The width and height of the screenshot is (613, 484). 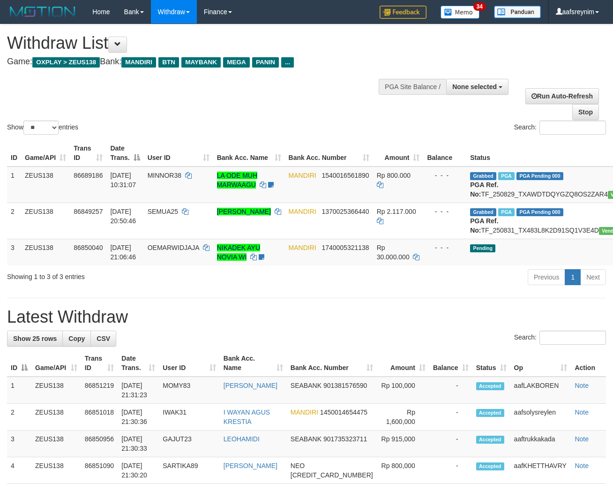 What do you see at coordinates (203, 43) in the screenshot?
I see `h1: Withdraw List` at bounding box center [203, 43].